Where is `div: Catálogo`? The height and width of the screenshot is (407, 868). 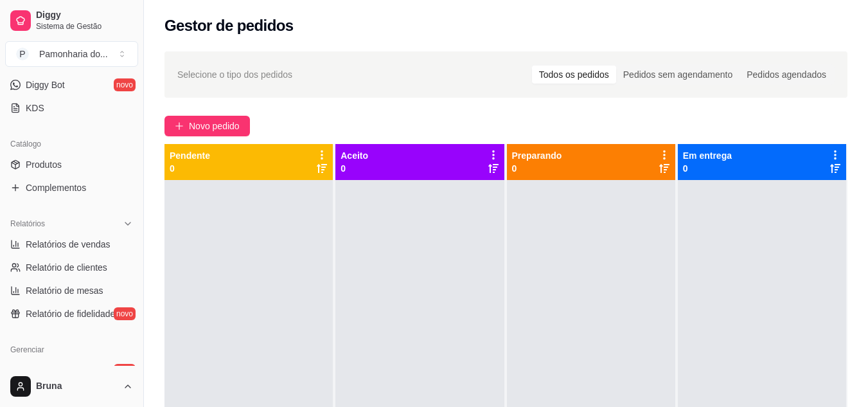 div: Catálogo is located at coordinates (71, 144).